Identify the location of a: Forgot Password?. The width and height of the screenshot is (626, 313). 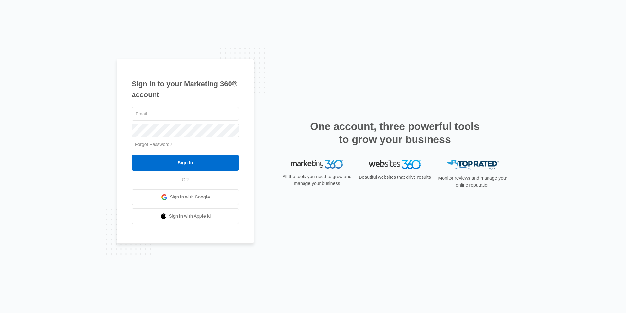
(154, 144).